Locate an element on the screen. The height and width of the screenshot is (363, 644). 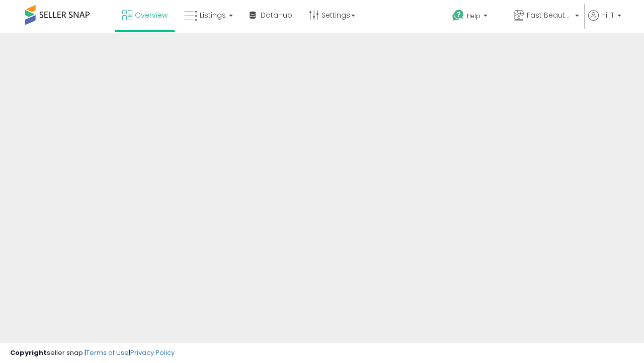
a: Help is located at coordinates (475, 17).